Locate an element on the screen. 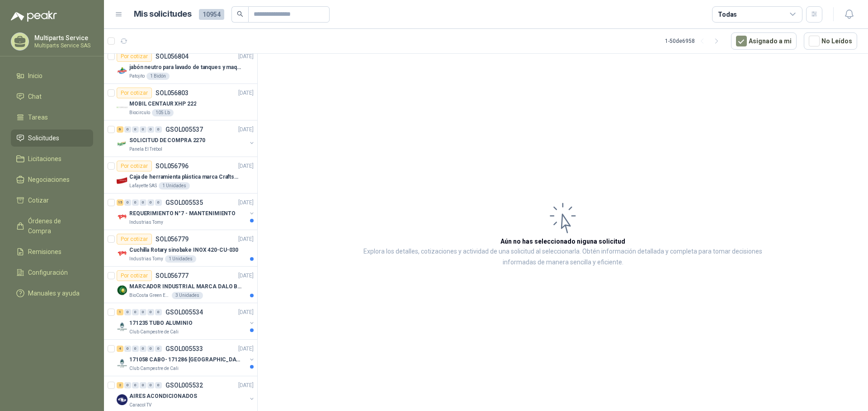  a: Tareas is located at coordinates (52, 117).